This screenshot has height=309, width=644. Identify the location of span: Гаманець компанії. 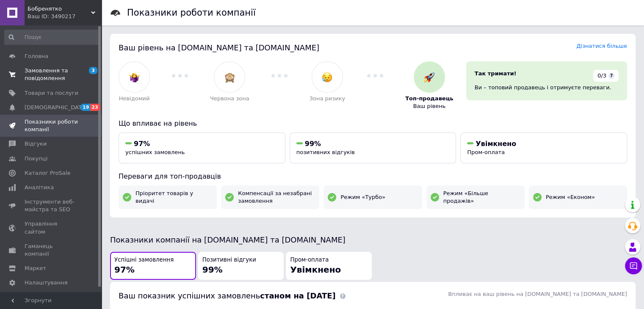
(51, 250).